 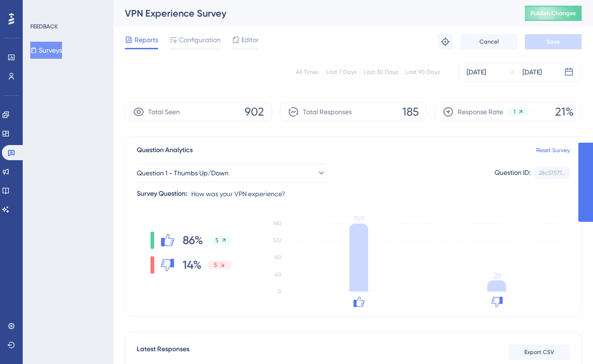 I want to click on span: Save, so click(x=553, y=42).